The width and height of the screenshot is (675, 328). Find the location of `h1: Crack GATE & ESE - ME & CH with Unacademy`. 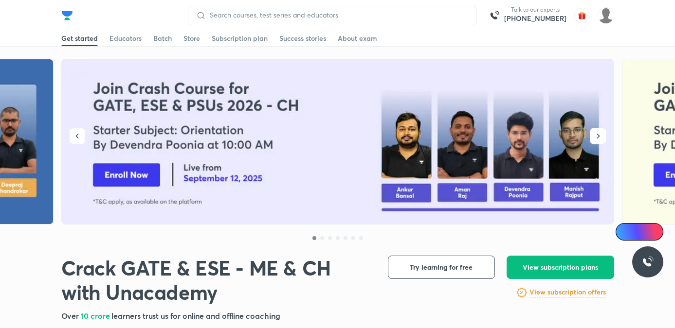

h1: Crack GATE & ESE - ME & CH with Unacademy is located at coordinates (217, 280).